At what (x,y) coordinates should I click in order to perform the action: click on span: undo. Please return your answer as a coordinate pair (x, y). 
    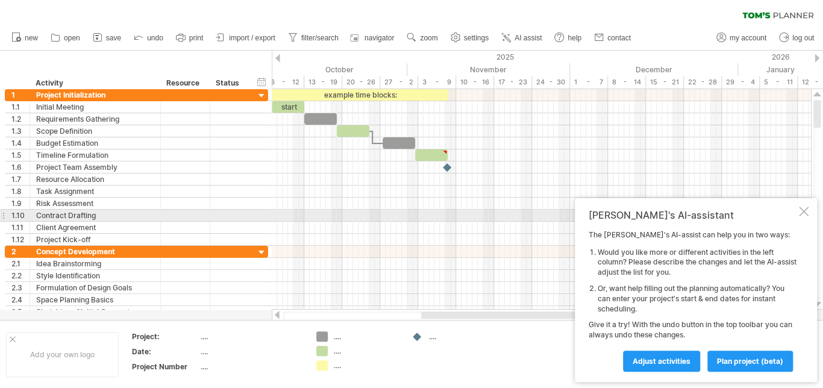
    Looking at the image, I should click on (155, 38).